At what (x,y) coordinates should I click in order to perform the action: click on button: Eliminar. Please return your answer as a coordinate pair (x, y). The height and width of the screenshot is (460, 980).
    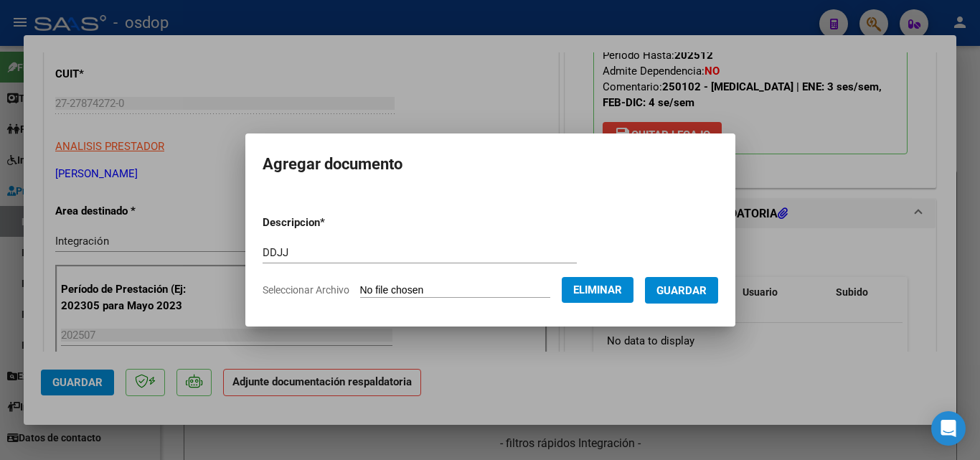
    Looking at the image, I should click on (597, 290).